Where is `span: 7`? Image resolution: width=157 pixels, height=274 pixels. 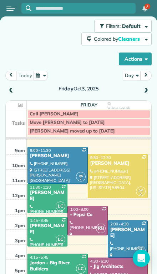 span: 7 is located at coordinates (147, 6).